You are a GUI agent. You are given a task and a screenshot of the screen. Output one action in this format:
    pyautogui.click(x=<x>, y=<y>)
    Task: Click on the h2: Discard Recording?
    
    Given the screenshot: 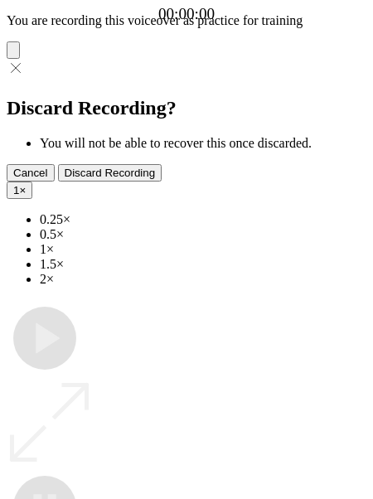 What is the action you would take?
    pyautogui.click(x=186, y=108)
    